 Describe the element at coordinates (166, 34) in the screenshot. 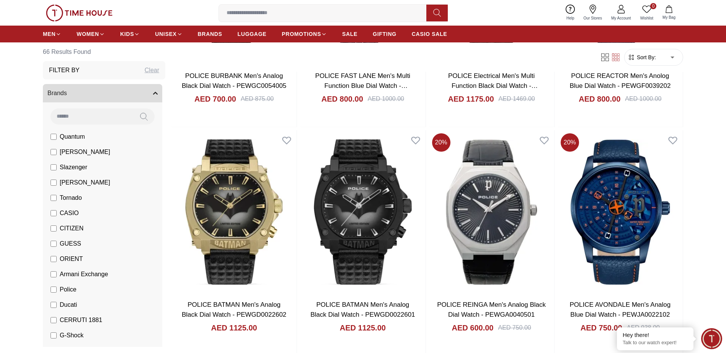

I see `span: UNISEX` at that location.